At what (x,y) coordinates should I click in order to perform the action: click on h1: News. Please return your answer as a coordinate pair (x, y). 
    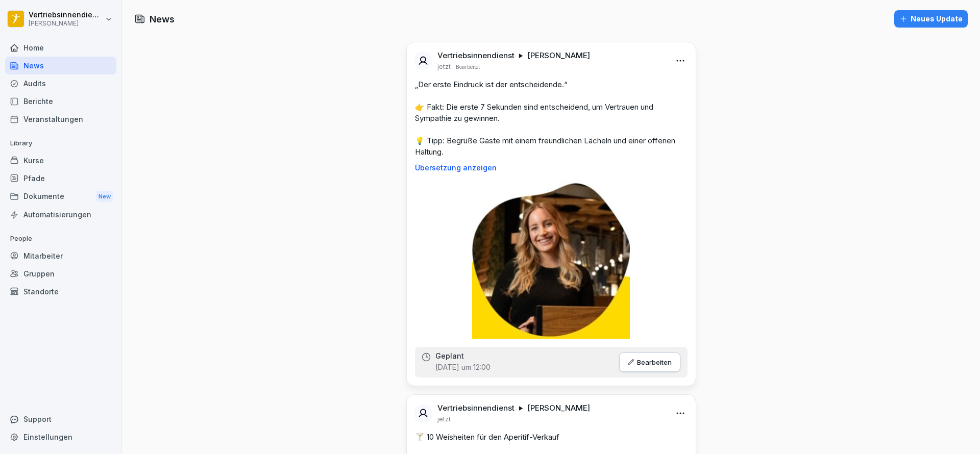
    Looking at the image, I should click on (162, 19).